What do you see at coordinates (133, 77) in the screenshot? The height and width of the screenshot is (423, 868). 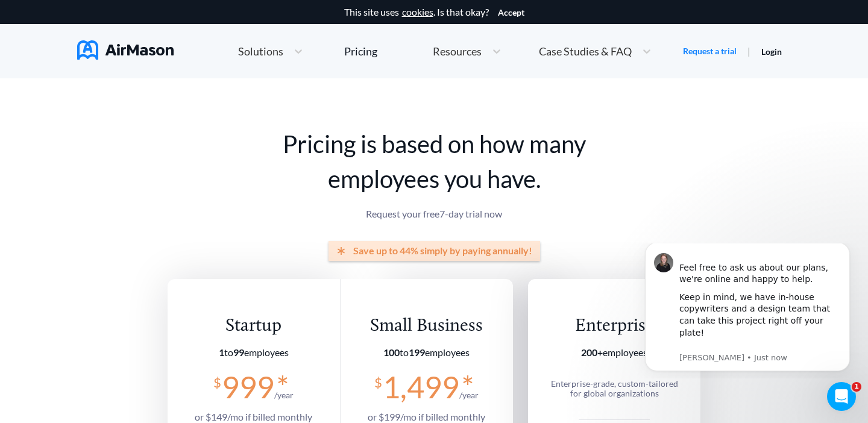 I see `div: Keep in mind, we have in-house copywriters and a design team that can take this project right off...` at bounding box center [133, 77].